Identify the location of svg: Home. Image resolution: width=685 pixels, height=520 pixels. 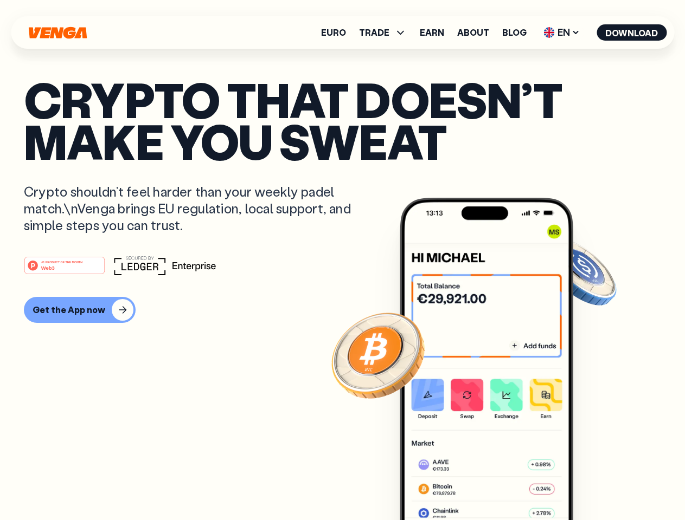
(57, 33).